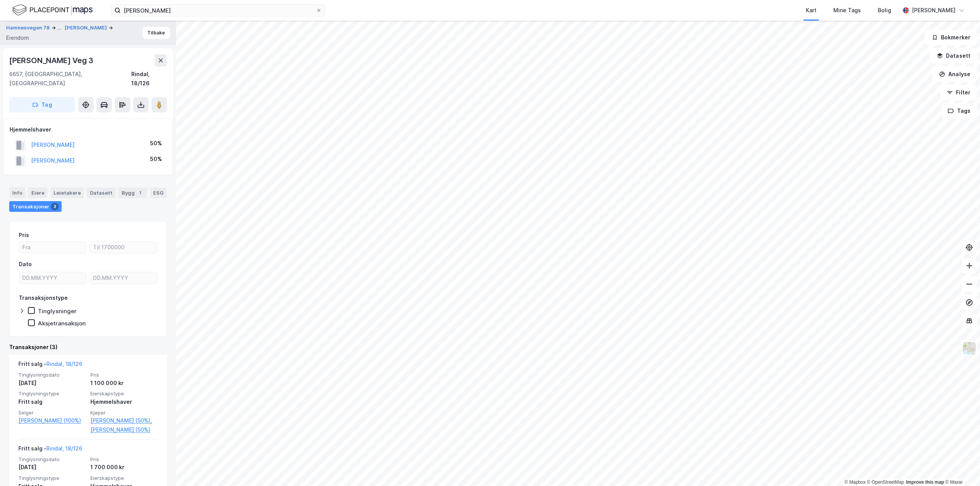 The width and height of the screenshot is (980, 486). I want to click on div: Dato, so click(25, 264).